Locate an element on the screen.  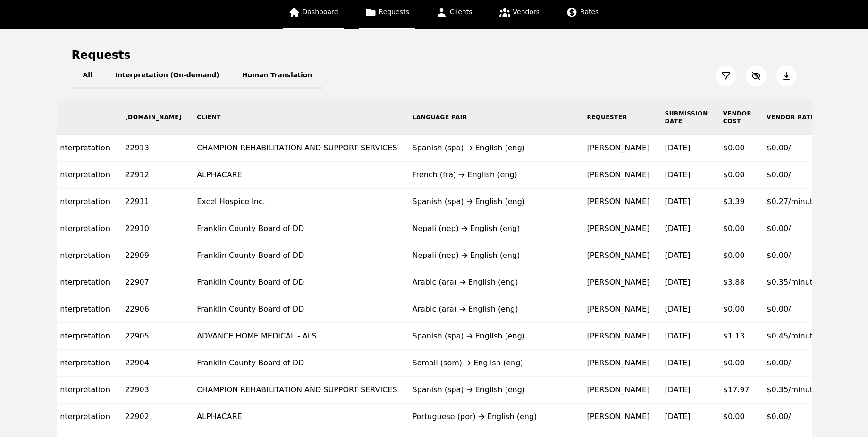
td: 22902 is located at coordinates (153, 417).